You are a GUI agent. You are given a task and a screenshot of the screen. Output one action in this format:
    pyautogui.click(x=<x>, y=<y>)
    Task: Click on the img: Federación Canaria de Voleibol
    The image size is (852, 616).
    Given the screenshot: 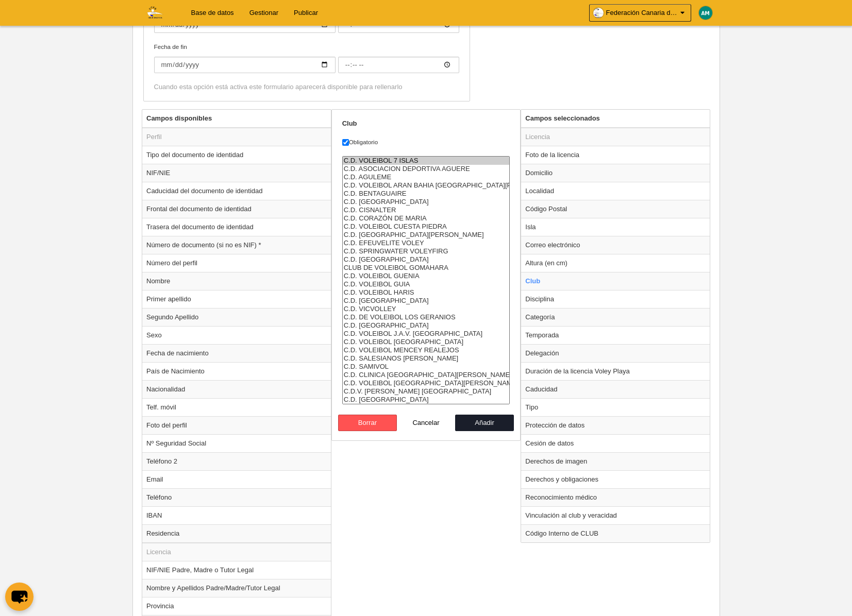 What is the action you would take?
    pyautogui.click(x=154, y=12)
    